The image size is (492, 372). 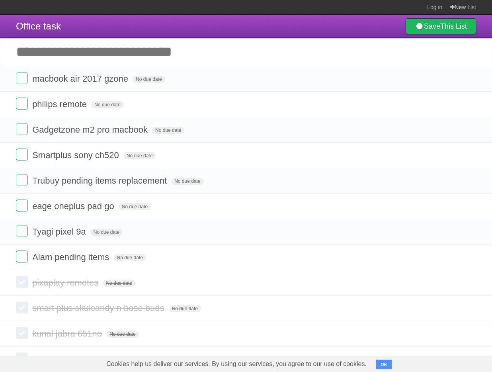 What do you see at coordinates (105, 359) in the screenshot?
I see `span: Jenam 2no samsung watch ultra 2no` at bounding box center [105, 359].